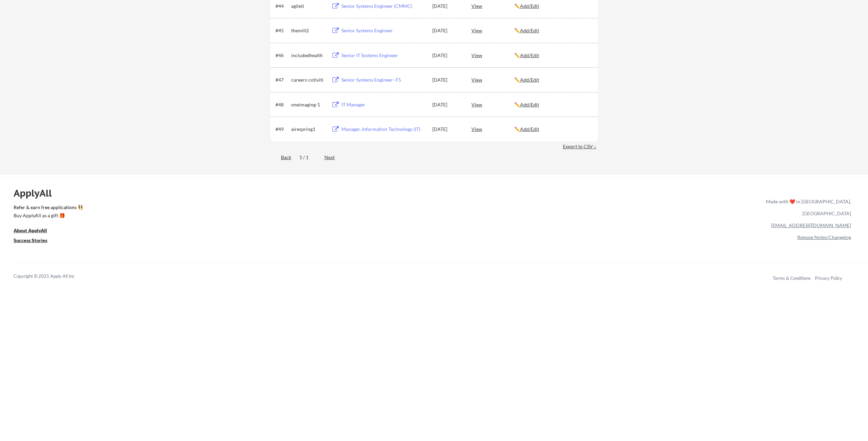 The width and height of the screenshot is (868, 441). I want to click on div: Back, so click(280, 157).